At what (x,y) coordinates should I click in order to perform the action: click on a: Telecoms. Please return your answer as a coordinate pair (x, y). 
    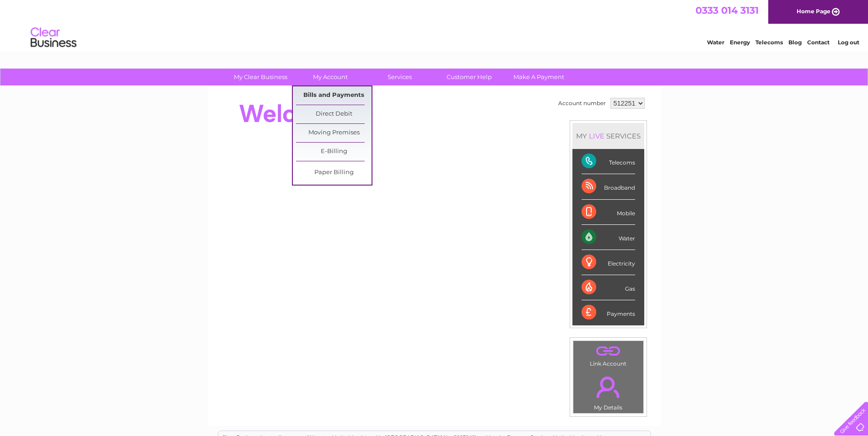
    Looking at the image, I should click on (769, 42).